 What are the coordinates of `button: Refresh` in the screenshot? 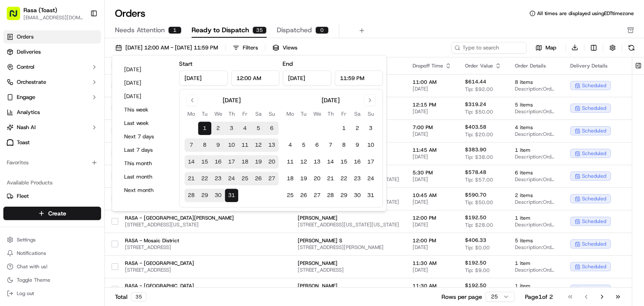 It's located at (632, 48).